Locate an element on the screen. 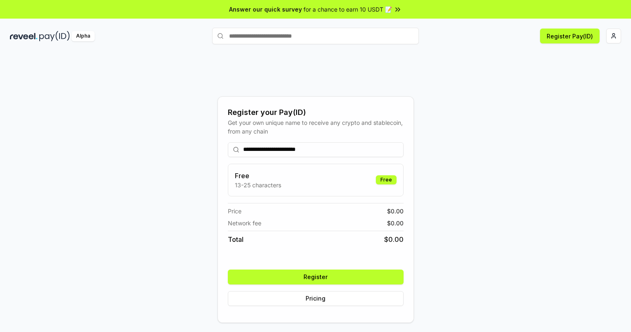  span: Answer our quick survey is located at coordinates (266, 9).